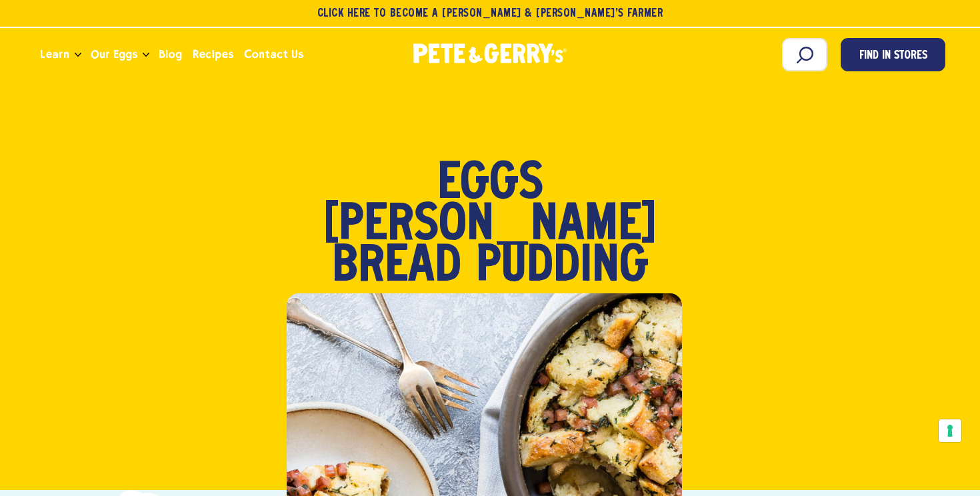 Image resolution: width=980 pixels, height=496 pixels. I want to click on span: Learn, so click(55, 54).